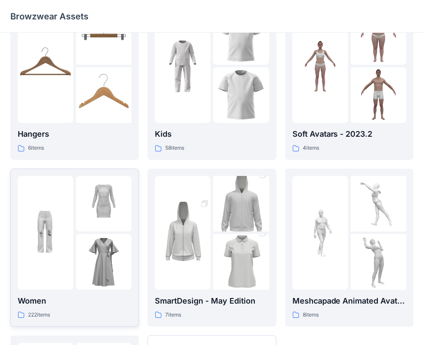  What do you see at coordinates (212, 301) in the screenshot?
I see `p: SmartDesign - May Edition` at bounding box center [212, 301].